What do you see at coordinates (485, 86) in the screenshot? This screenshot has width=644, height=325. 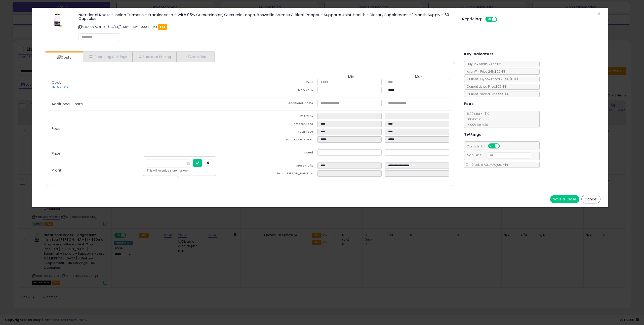 I see `span: Current Listed Price: $25.44` at bounding box center [485, 86].